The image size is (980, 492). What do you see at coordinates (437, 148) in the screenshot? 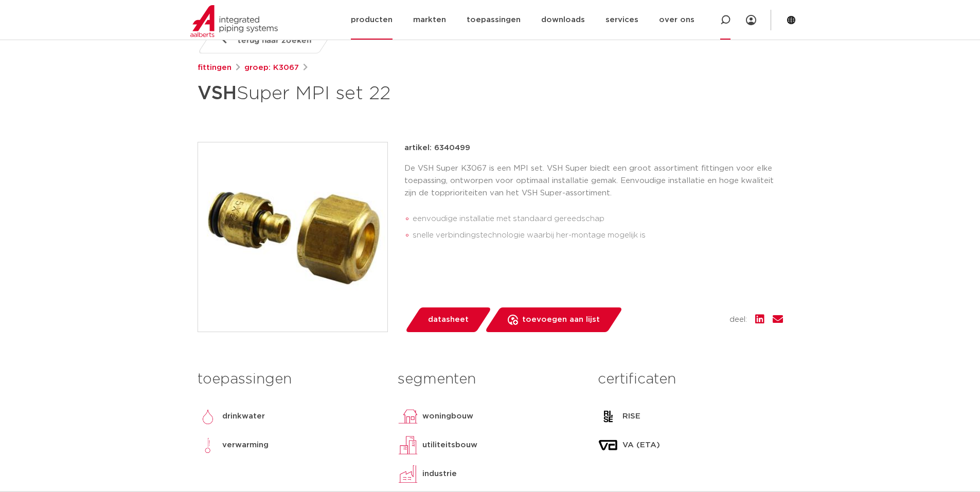
I see `p: artikel: 6340499` at bounding box center [437, 148].